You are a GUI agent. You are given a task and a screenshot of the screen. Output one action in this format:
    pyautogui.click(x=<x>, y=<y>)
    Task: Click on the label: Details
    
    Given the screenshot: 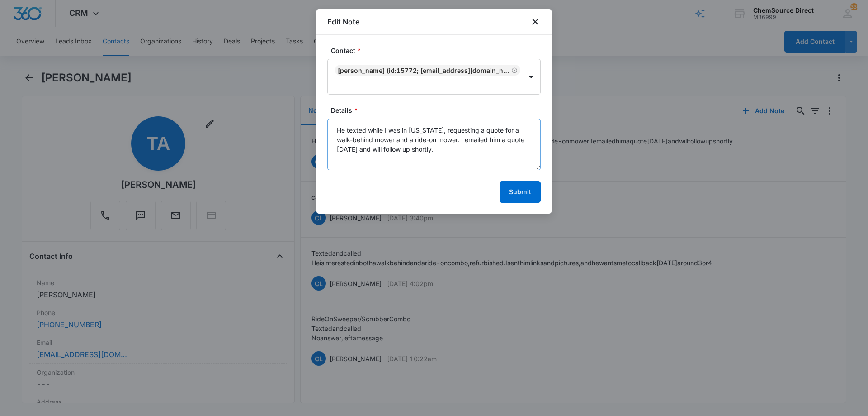 What is the action you would take?
    pyautogui.click(x=437, y=110)
    